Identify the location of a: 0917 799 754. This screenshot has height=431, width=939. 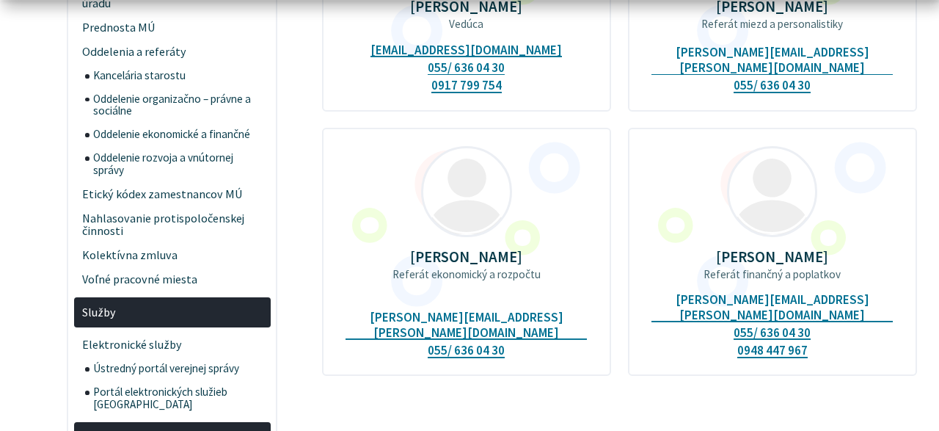
(467, 85).